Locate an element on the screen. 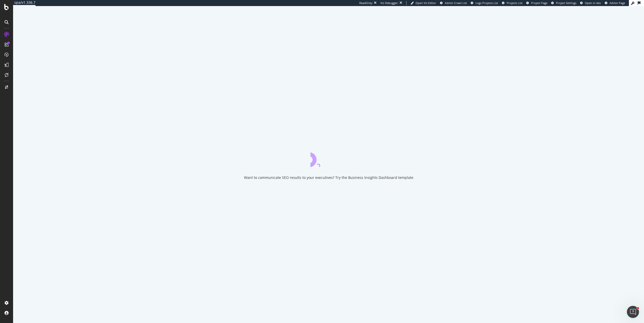  div: Viz Debugger: is located at coordinates (389, 3).